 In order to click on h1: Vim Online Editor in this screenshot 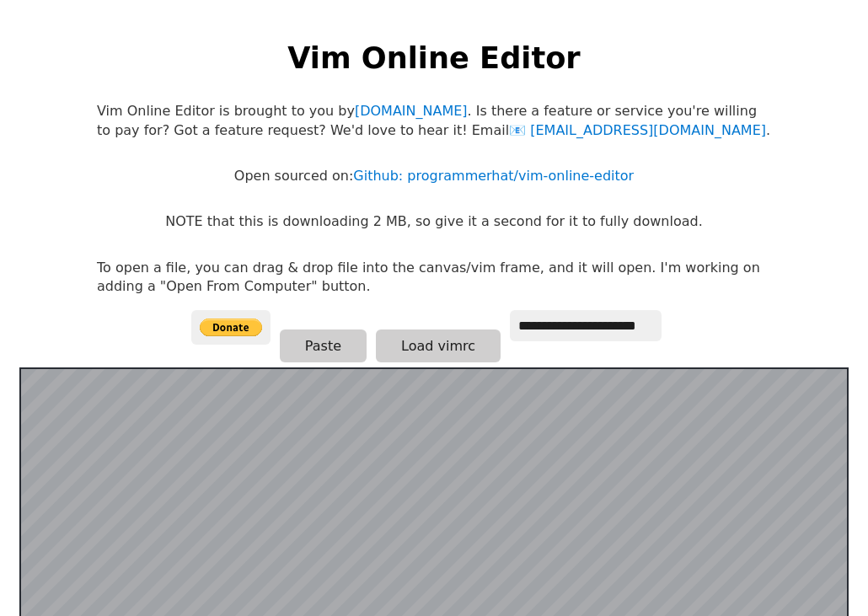, I will do `click(434, 57)`.